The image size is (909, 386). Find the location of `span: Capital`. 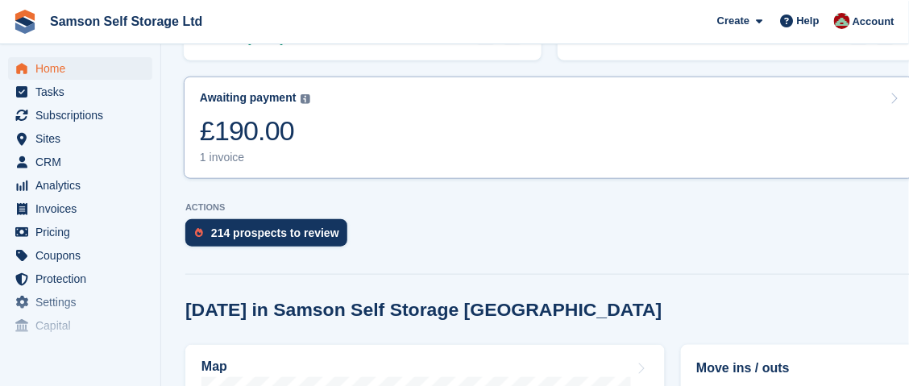

span: Capital is located at coordinates (84, 325).